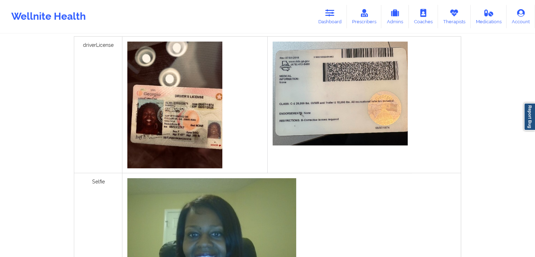 The width and height of the screenshot is (535, 257). I want to click on a: Prescribers, so click(364, 17).